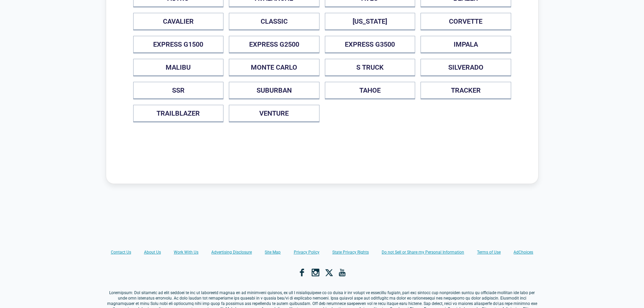 This screenshot has height=308, width=644. What do you see at coordinates (342, 273) in the screenshot?
I see `a: YouTube` at bounding box center [342, 273].